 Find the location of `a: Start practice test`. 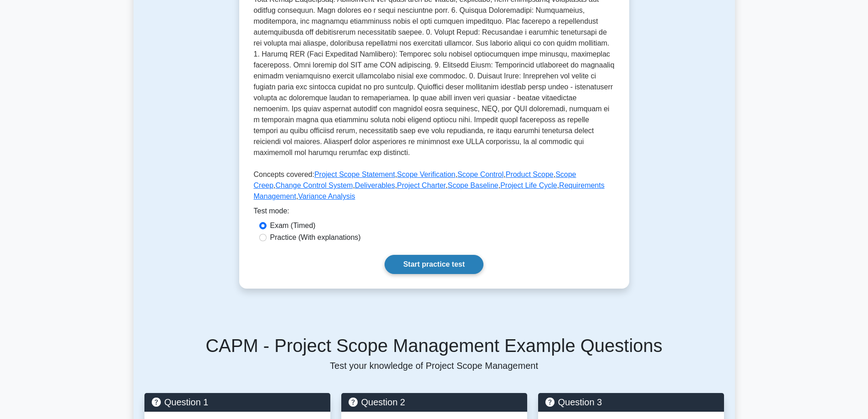

a: Start practice test is located at coordinates (434, 265).